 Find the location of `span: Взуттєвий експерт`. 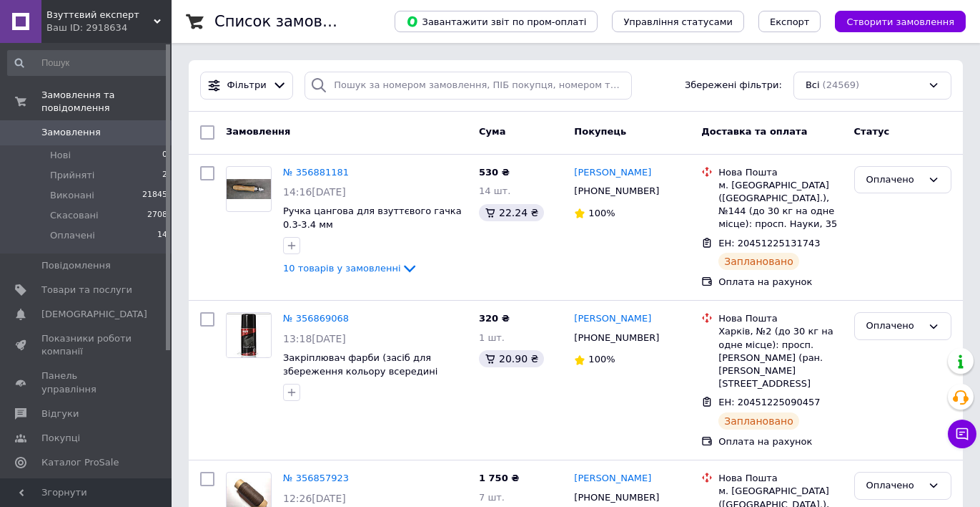

span: Взуттєвий експерт is located at coordinates (100, 15).